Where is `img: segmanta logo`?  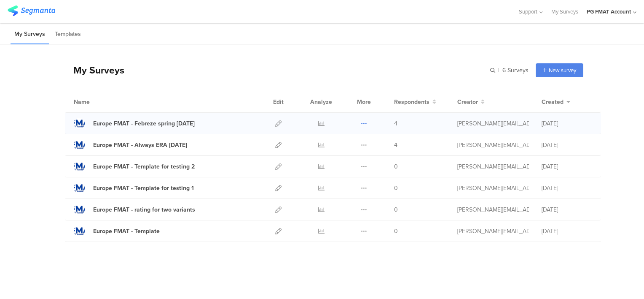 img: segmanta logo is located at coordinates (31, 11).